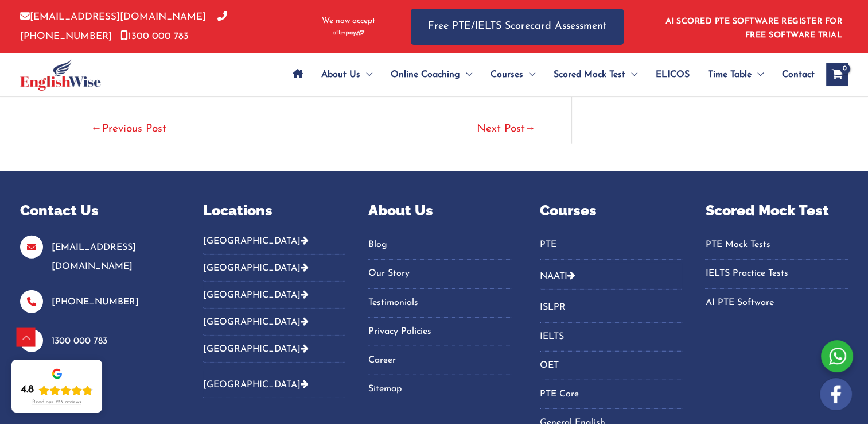 The height and width of the screenshot is (424, 868). What do you see at coordinates (432, 75) in the screenshot?
I see `a: Online CoachingMenu Toggle` at bounding box center [432, 75].